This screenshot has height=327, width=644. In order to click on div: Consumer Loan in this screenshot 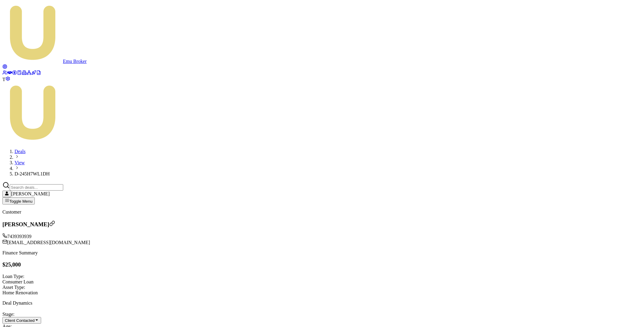, I will do `click(322, 282)`.